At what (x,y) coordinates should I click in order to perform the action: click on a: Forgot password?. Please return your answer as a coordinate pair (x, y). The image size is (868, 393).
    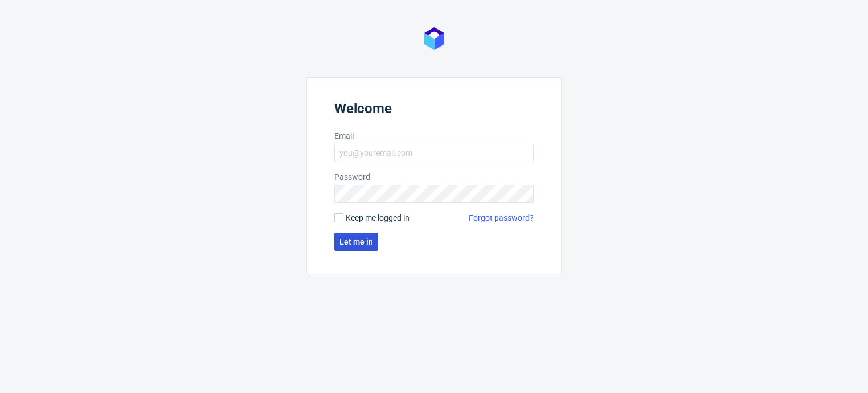
    Looking at the image, I should click on (501, 218).